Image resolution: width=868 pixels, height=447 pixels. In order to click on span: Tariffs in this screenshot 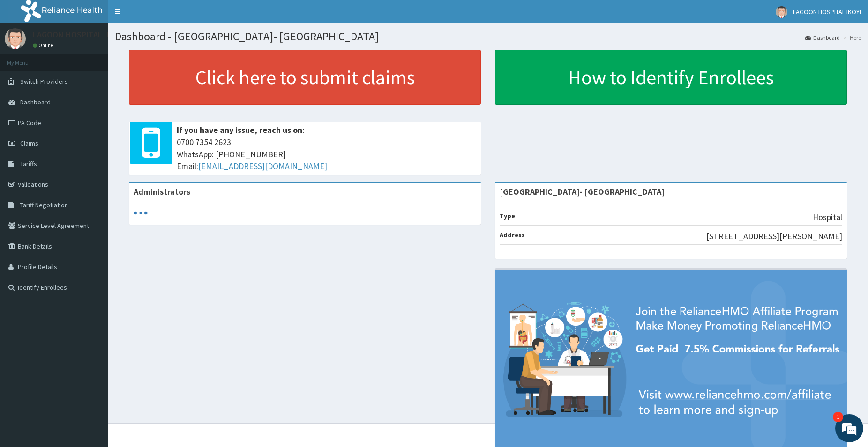, I will do `click(29, 164)`.